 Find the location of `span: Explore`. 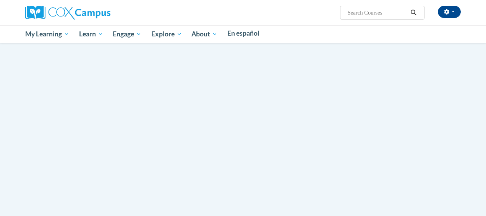

span: Explore is located at coordinates (167, 34).